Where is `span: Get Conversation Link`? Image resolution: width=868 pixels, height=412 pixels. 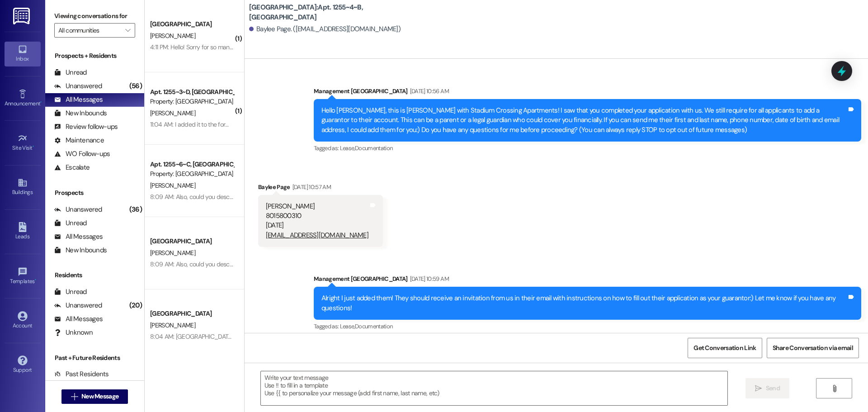 span: Get Conversation Link is located at coordinates (725, 348).